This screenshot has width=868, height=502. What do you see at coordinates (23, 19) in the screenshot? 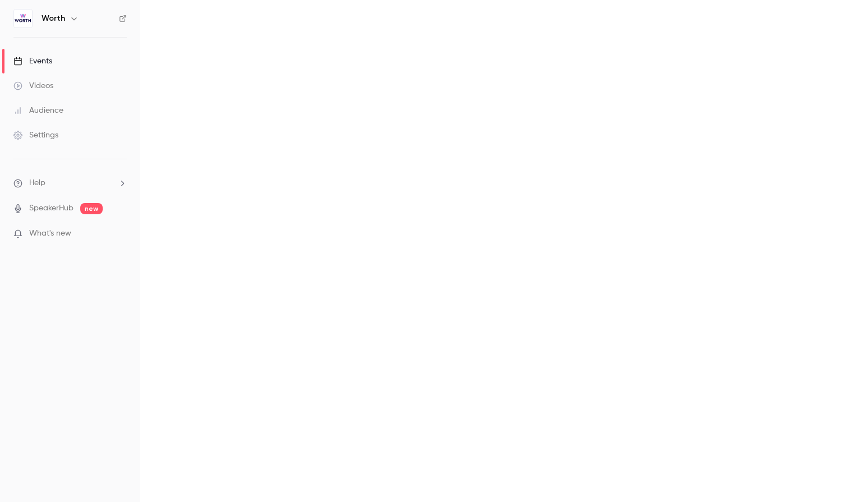
I see `img: Worth` at bounding box center [23, 19].